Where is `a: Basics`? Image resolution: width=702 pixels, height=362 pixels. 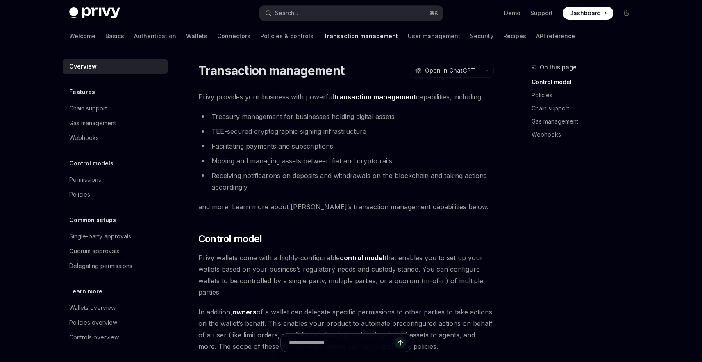 a: Basics is located at coordinates (115, 36).